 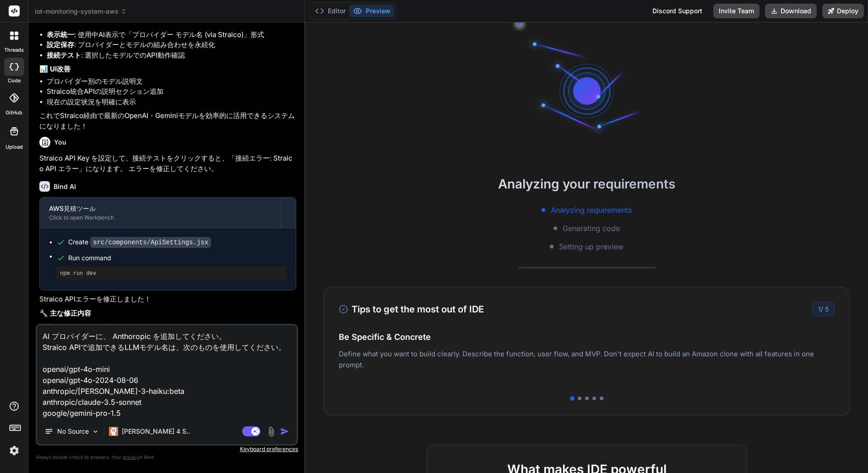 I want to click on div: Discord Support, so click(x=677, y=11).